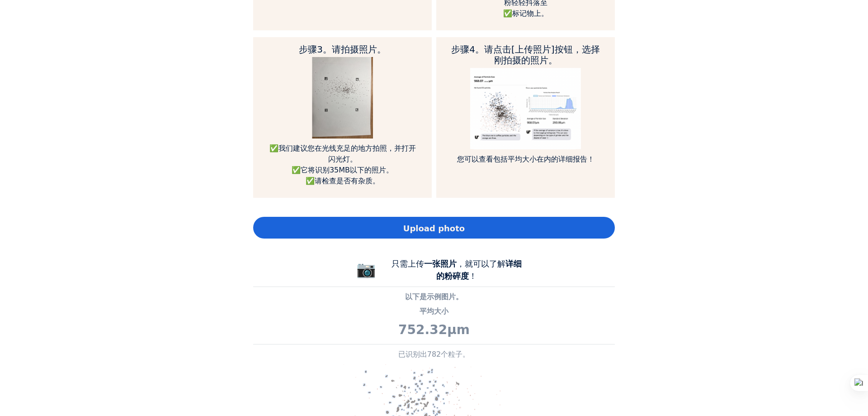  Describe the element at coordinates (342, 164) in the screenshot. I see `p: ✅我们建议您在光线充足的地方拍照，并打开闪光灯。 ✅它将识别35MB以下的照片。 ✅请检查是否有杂质。` at that location.